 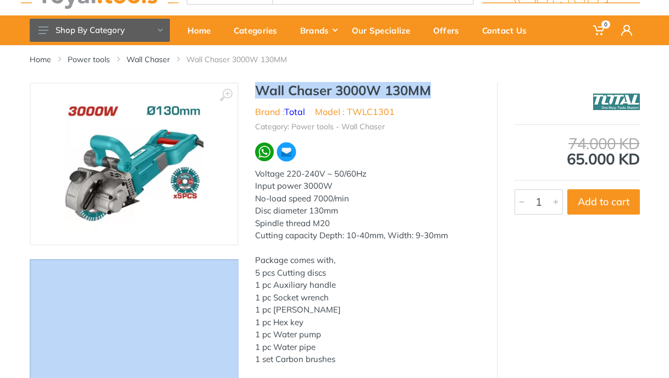 What do you see at coordinates (355, 112) in the screenshot?
I see `li: Model : TWLC1301` at bounding box center [355, 112].